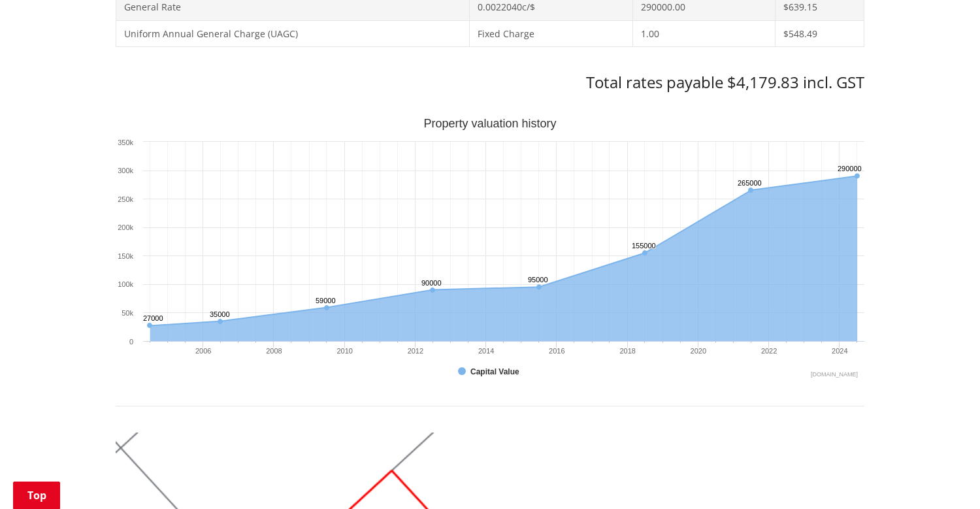 The width and height of the screenshot is (980, 509). What do you see at coordinates (153, 318) in the screenshot?
I see `text: 27000` at bounding box center [153, 318].